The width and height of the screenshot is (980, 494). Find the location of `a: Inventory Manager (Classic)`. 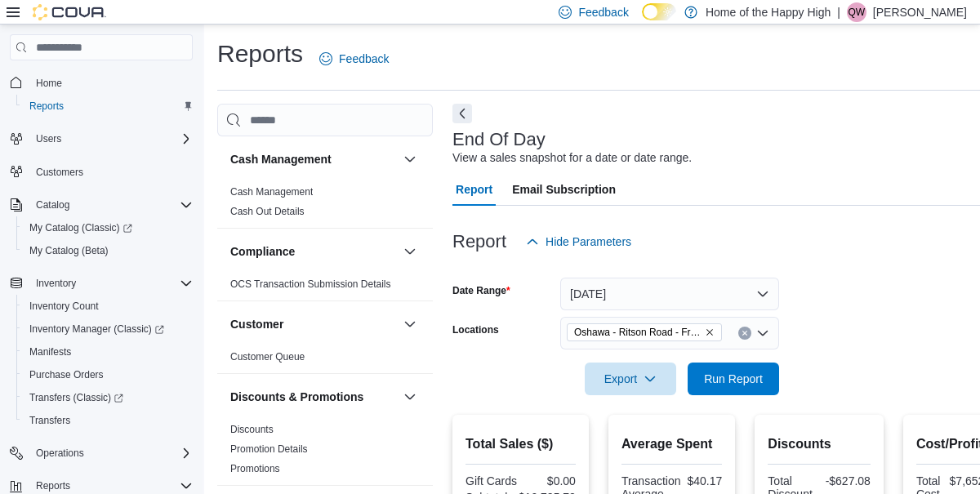

a: Inventory Manager (Classic) is located at coordinates (96, 329).